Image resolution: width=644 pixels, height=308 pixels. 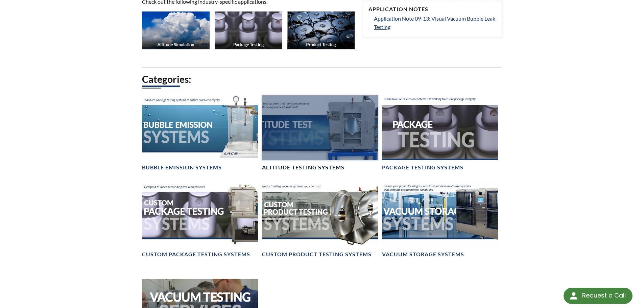 What do you see at coordinates (176, 30) in the screenshot?
I see `img: Industry_Altitude-Sim_Thumb.jpg` at bounding box center [176, 30].